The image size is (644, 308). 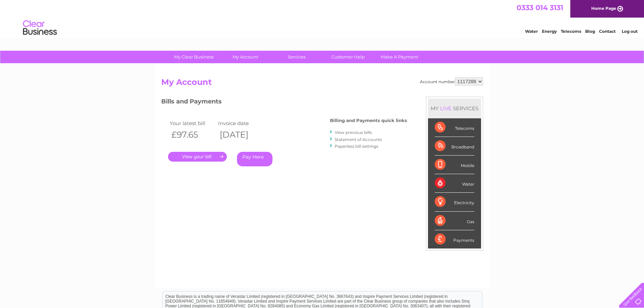 What do you see at coordinates (192, 134) in the screenshot?
I see `th: £97.65` at bounding box center [192, 134].